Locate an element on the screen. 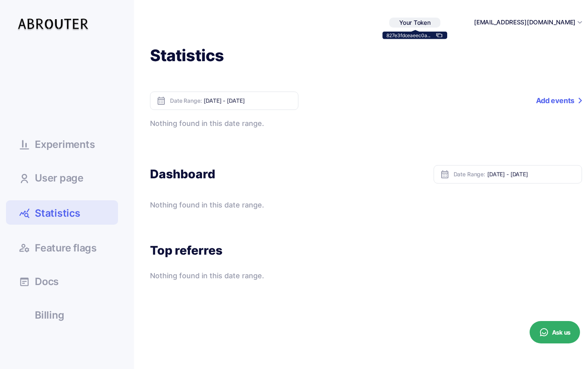 The height and width of the screenshot is (369, 588). a: User page is located at coordinates (62, 177).